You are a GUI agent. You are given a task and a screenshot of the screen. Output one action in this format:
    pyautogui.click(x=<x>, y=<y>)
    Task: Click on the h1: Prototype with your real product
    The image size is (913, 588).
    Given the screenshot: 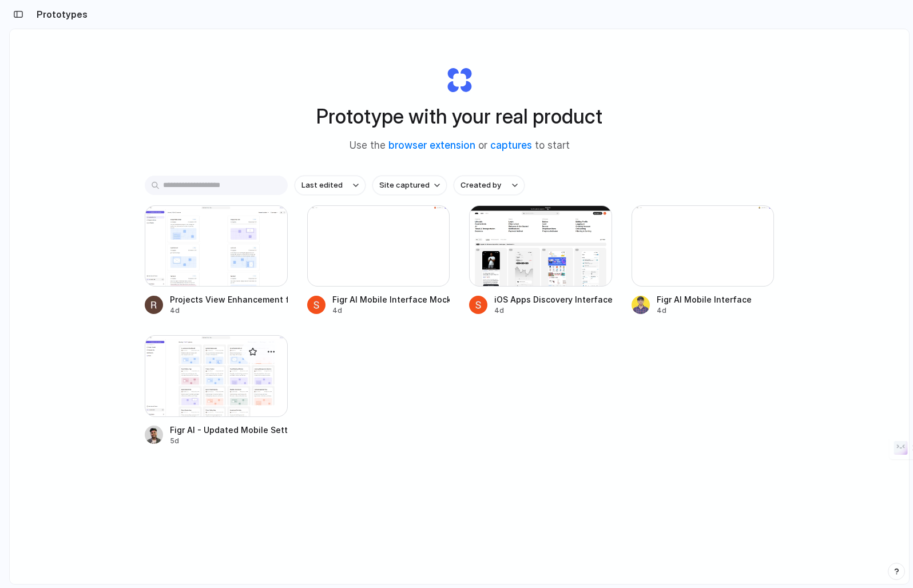 What is the action you would take?
    pyautogui.click(x=460, y=116)
    